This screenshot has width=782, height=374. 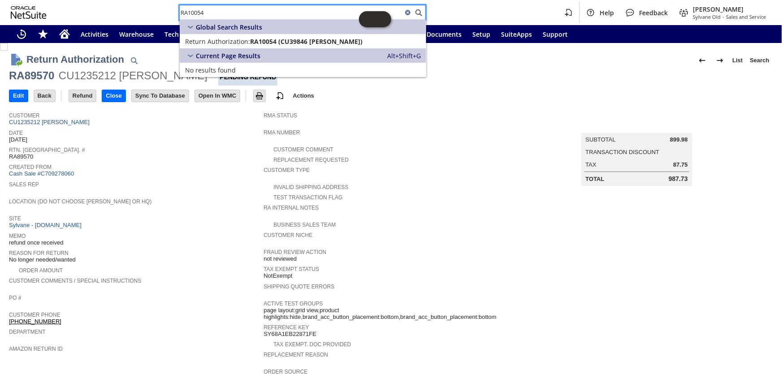 I want to click on input: Print, so click(x=260, y=96).